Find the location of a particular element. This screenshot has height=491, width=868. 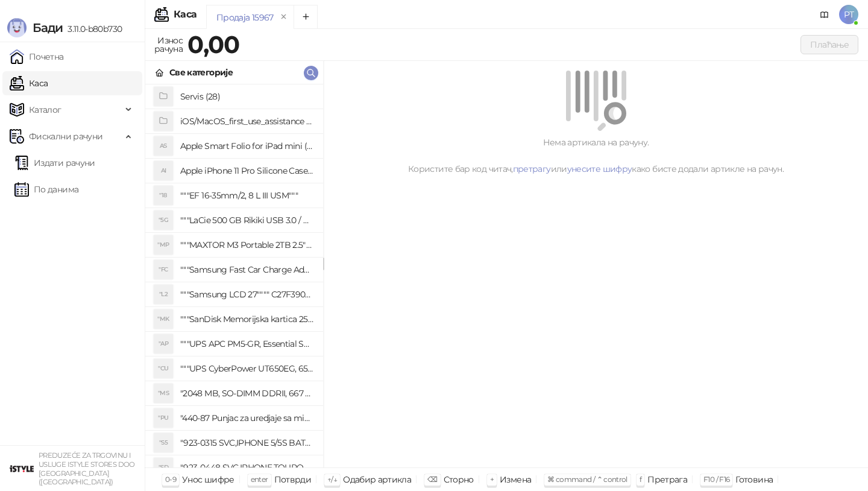

span: Фискални рачуни is located at coordinates (66, 136).